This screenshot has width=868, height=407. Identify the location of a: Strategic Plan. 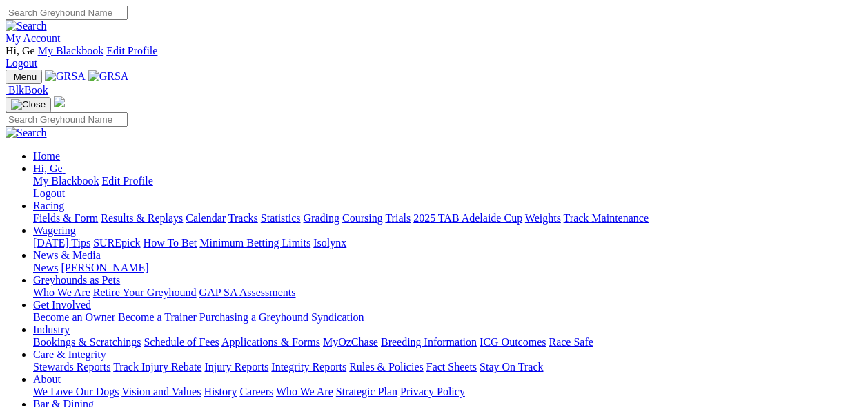
(366, 392).